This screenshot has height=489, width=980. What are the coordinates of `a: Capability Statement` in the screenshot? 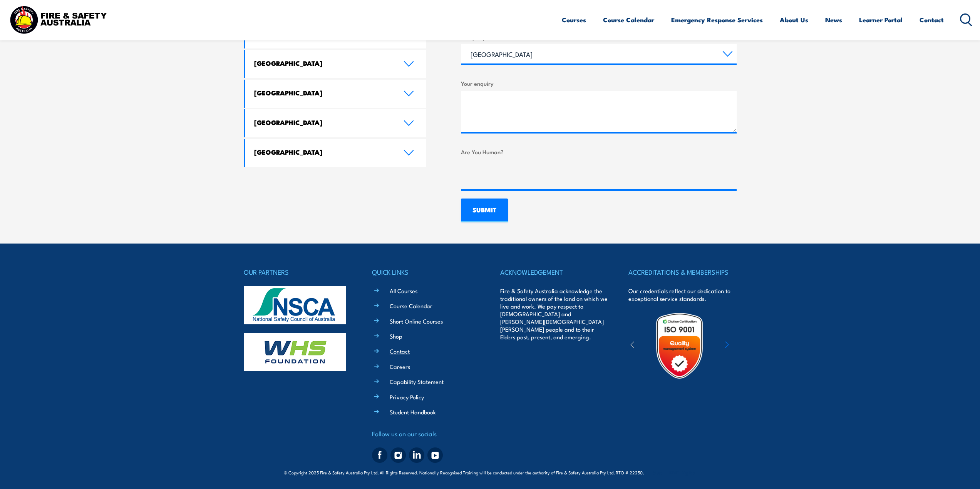 It's located at (417, 381).